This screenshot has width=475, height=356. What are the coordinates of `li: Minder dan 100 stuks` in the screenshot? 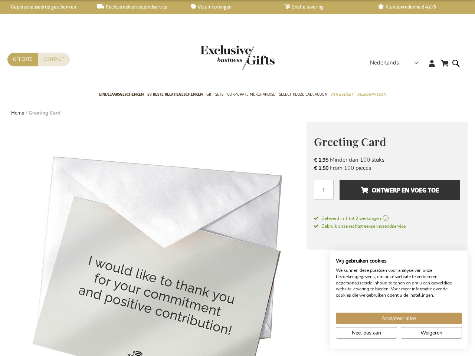 It's located at (387, 160).